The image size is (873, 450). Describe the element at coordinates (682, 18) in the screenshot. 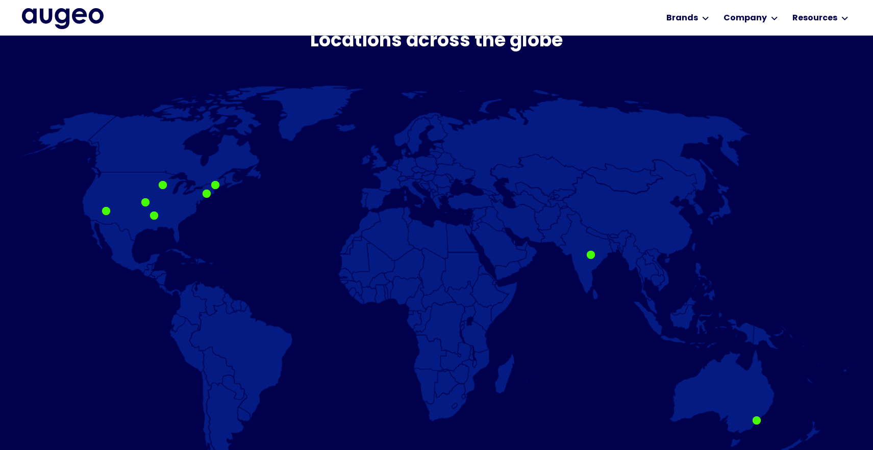

I see `div: Brands` at that location.